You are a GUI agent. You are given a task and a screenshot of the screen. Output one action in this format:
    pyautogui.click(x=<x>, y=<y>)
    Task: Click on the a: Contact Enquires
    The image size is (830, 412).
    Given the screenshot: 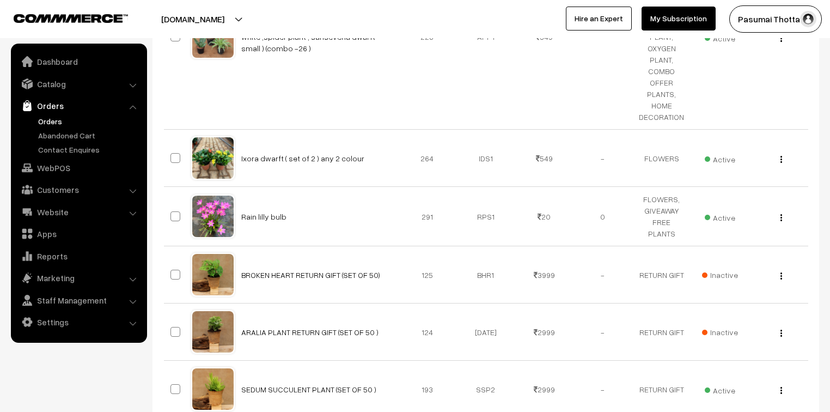 What is the action you would take?
    pyautogui.click(x=89, y=149)
    